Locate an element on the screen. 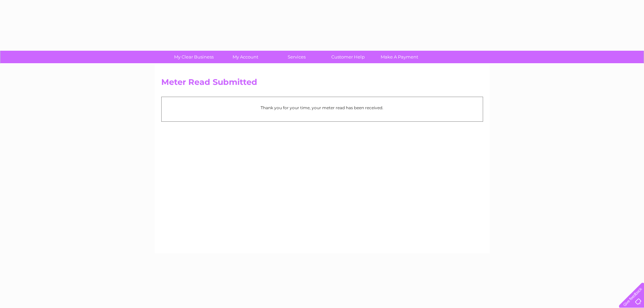  a: My Clear Business is located at coordinates (194, 57).